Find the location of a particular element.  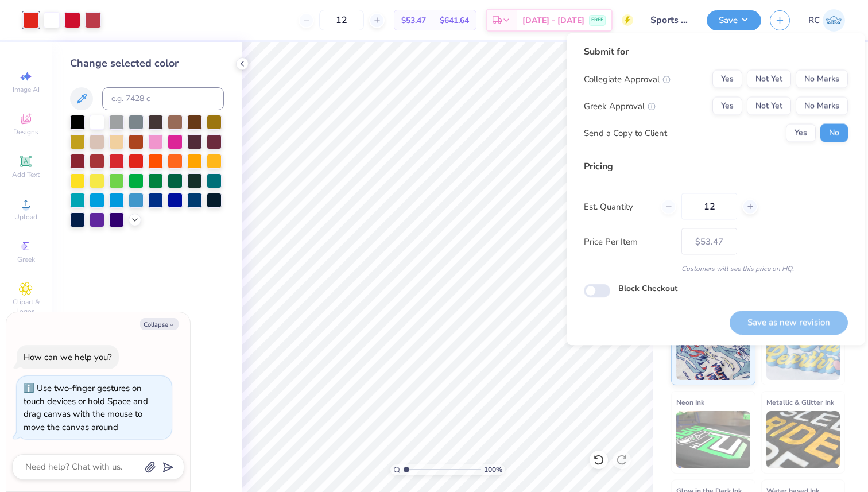

span: Designs is located at coordinates (25, 132).